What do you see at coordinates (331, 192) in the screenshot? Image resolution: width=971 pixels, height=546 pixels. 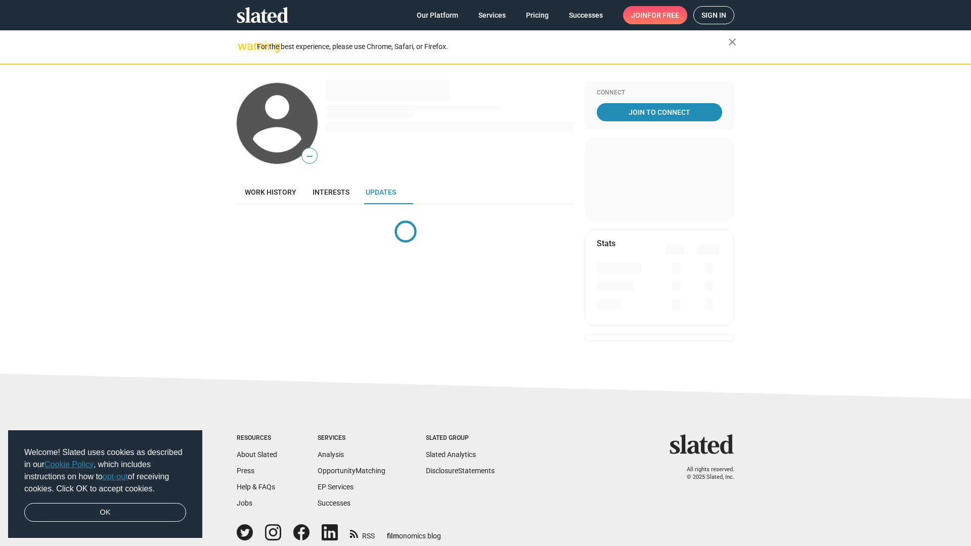 I see `span: Interests` at bounding box center [331, 192].